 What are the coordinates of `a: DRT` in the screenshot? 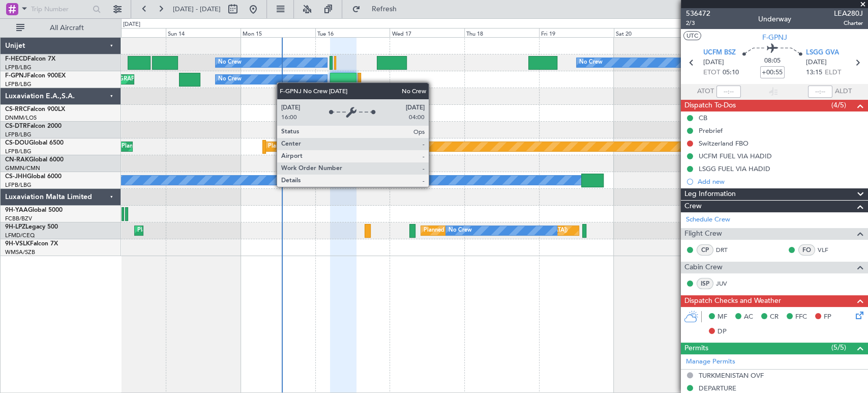 It's located at (727, 250).